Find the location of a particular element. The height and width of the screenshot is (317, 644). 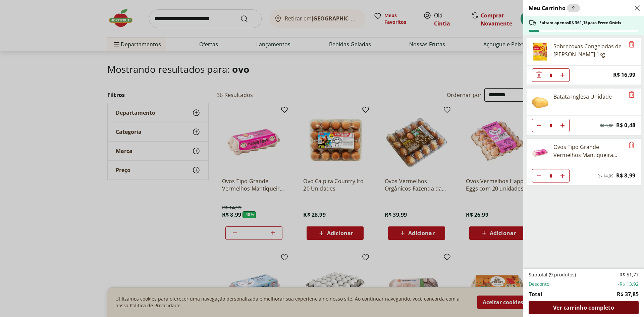

span: R$ 0,80 is located at coordinates (607, 126).